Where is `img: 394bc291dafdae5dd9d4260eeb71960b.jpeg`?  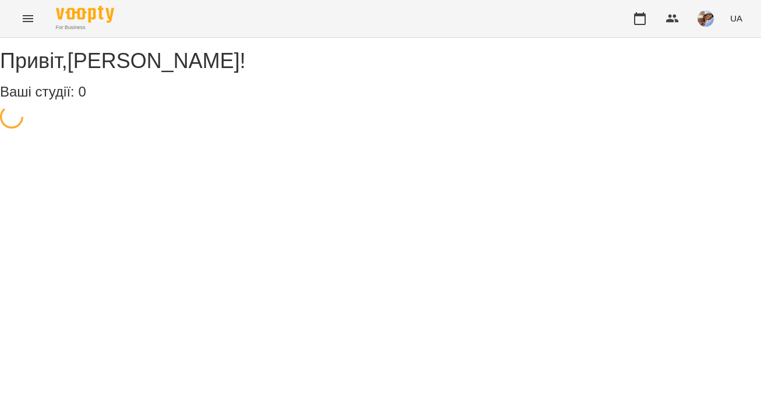
img: 394bc291dafdae5dd9d4260eeb71960b.jpeg is located at coordinates (705, 19).